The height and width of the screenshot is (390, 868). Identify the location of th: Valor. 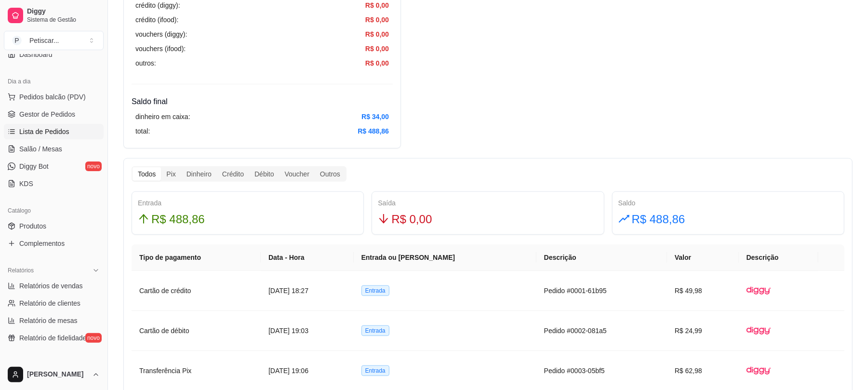
(703, 257).